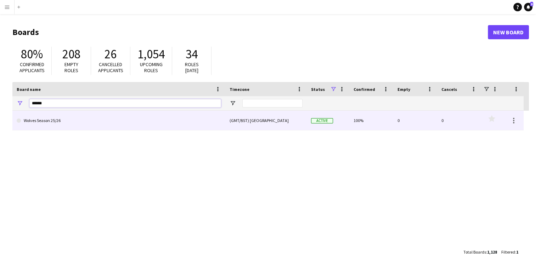 Image resolution: width=536 pixels, height=261 pixels. Describe the element at coordinates (508, 32) in the screenshot. I see `a: New Board` at that location.